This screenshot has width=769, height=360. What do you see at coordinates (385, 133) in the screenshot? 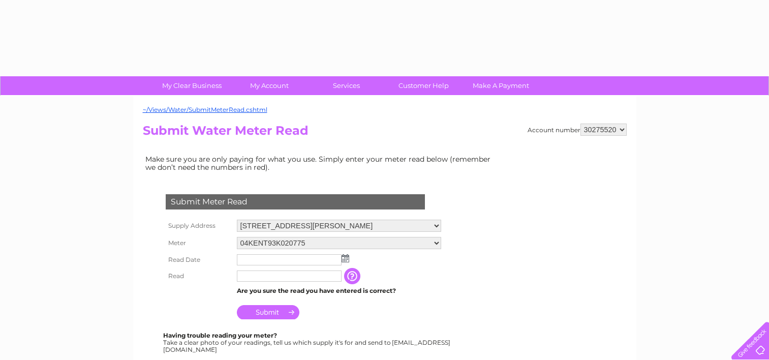
I see `h2: Submit Water Meter Read` at bounding box center [385, 133].